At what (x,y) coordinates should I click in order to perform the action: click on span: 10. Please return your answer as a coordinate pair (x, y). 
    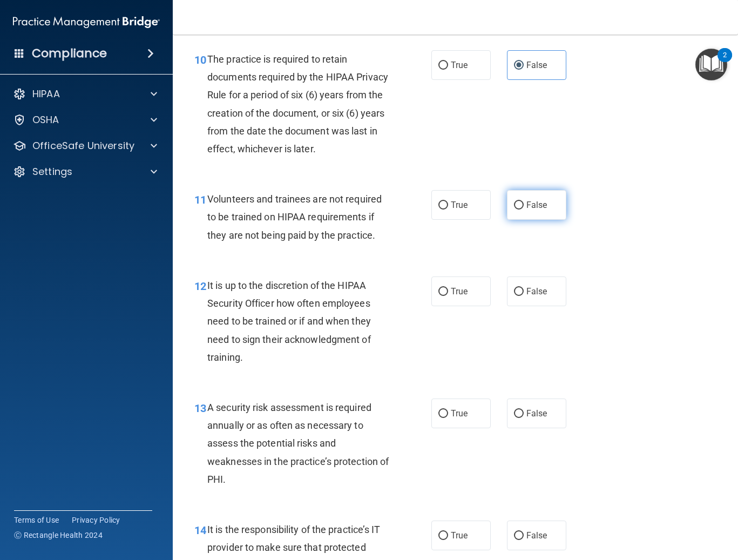
    Looking at the image, I should click on (201, 60).